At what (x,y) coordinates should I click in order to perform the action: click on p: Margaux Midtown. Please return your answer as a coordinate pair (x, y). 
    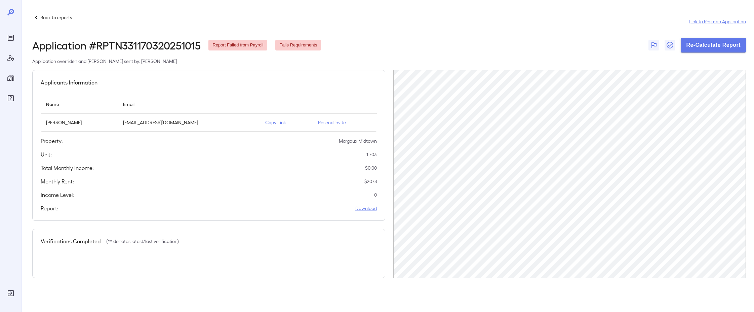
    Looking at the image, I should click on (358, 141).